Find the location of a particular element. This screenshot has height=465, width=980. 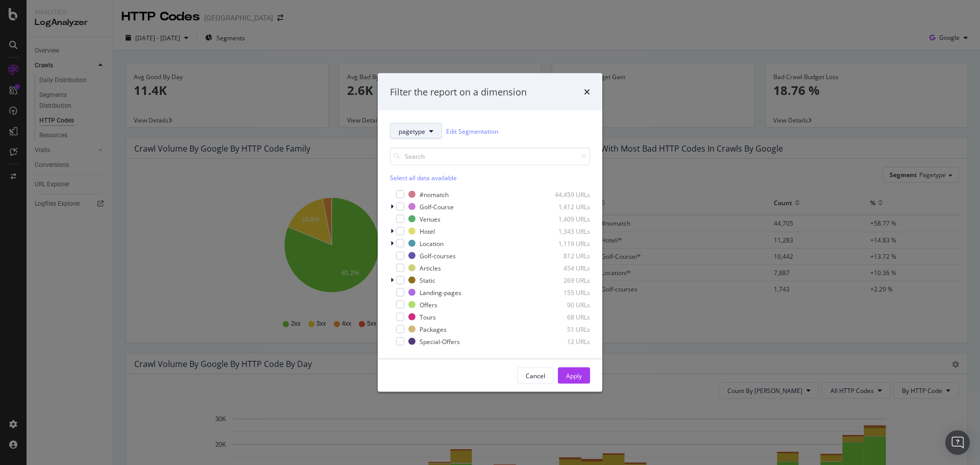

button: Cancel is located at coordinates (535, 376).